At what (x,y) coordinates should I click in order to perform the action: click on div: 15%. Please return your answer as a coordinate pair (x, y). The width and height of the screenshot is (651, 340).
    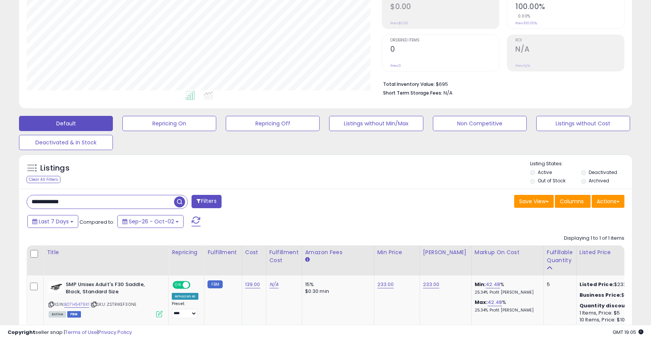
    Looking at the image, I should click on (337, 285).